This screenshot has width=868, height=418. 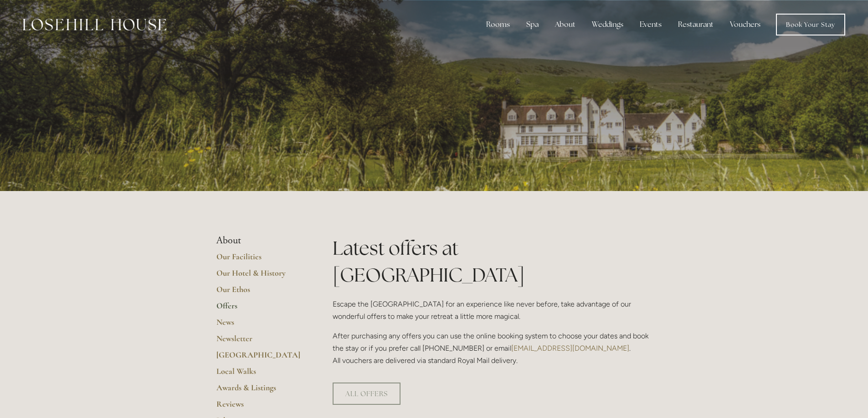 What do you see at coordinates (94, 24) in the screenshot?
I see `img: Losehill House` at bounding box center [94, 24].